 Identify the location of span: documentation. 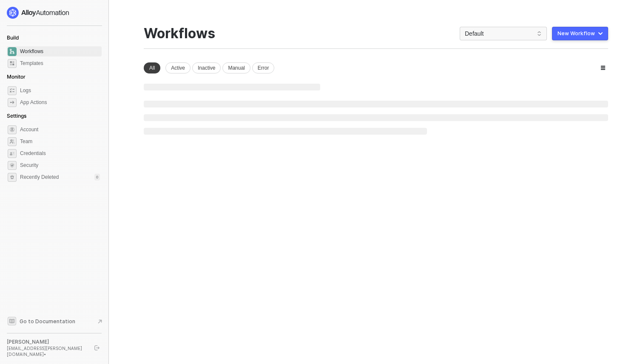
(12, 321).